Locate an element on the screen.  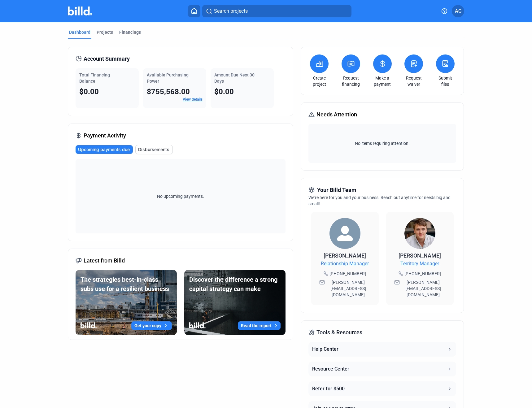
div: Projects is located at coordinates (105, 32).